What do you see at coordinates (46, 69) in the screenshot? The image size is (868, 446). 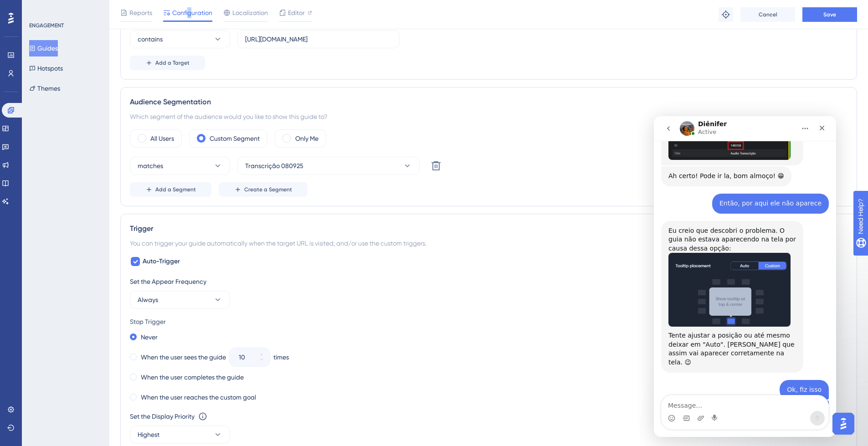 I see `button: Hotspots` at bounding box center [46, 69].